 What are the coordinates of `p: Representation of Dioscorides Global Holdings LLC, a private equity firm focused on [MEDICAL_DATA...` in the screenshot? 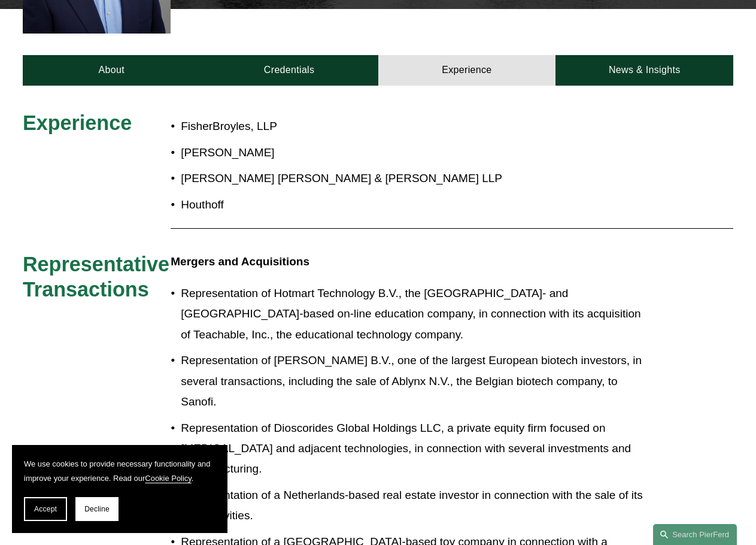 It's located at (413, 448).